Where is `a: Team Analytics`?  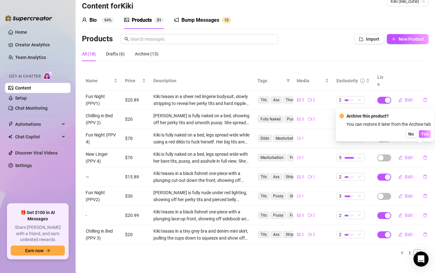 a: Team Analytics is located at coordinates (31, 57).